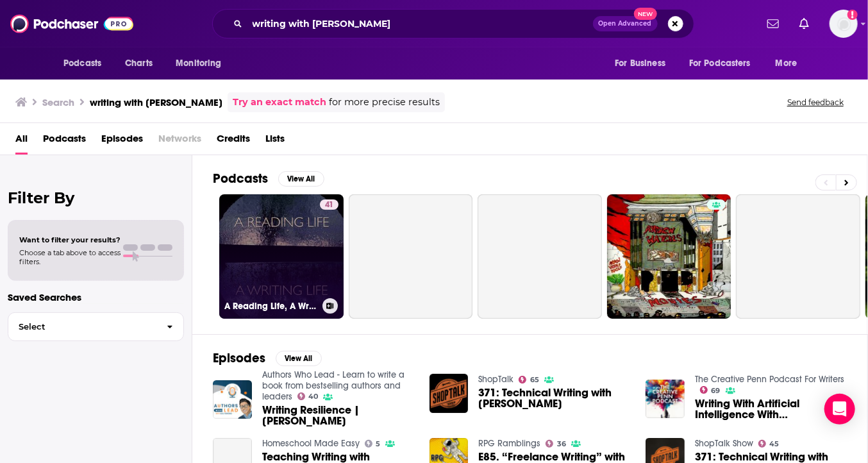  What do you see at coordinates (96, 197) in the screenshot?
I see `h2: Filter By` at bounding box center [96, 197].